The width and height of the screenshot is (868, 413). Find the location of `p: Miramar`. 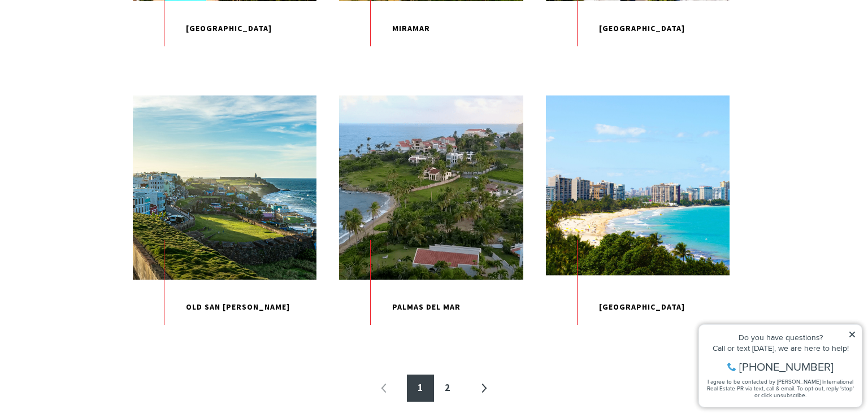

p: Miramar is located at coordinates (431, 29).